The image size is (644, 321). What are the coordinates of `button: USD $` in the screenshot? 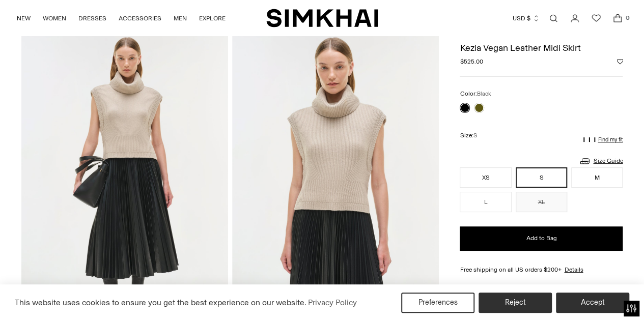 It's located at (525, 18).